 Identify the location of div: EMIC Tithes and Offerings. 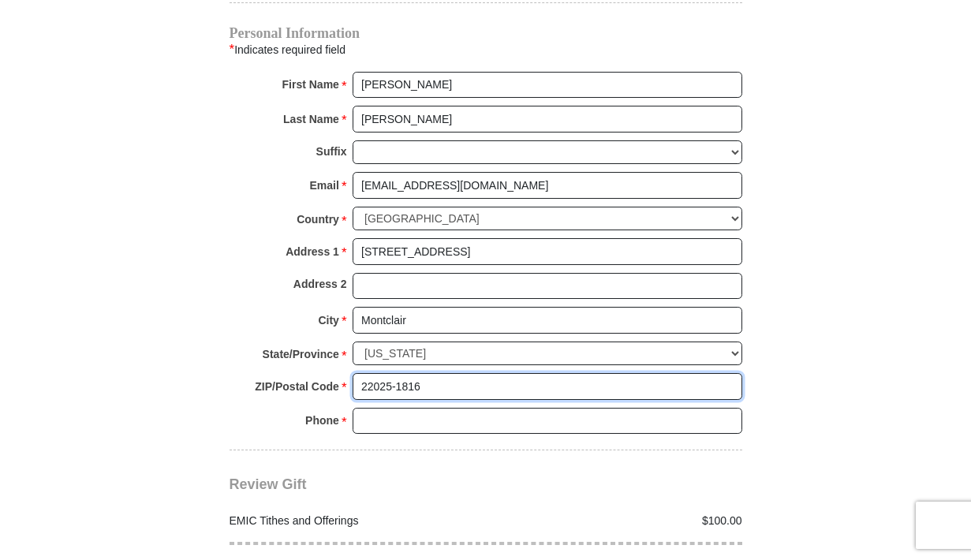
(354, 520).